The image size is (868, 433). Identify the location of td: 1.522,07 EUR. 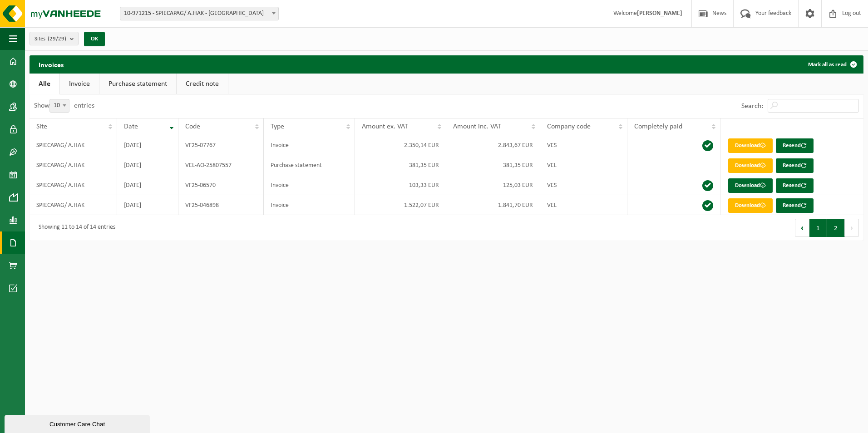
(400, 205).